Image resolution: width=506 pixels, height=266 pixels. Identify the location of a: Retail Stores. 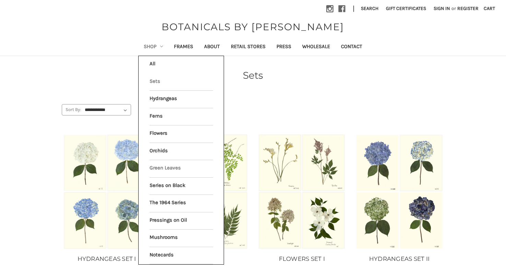
(248, 47).